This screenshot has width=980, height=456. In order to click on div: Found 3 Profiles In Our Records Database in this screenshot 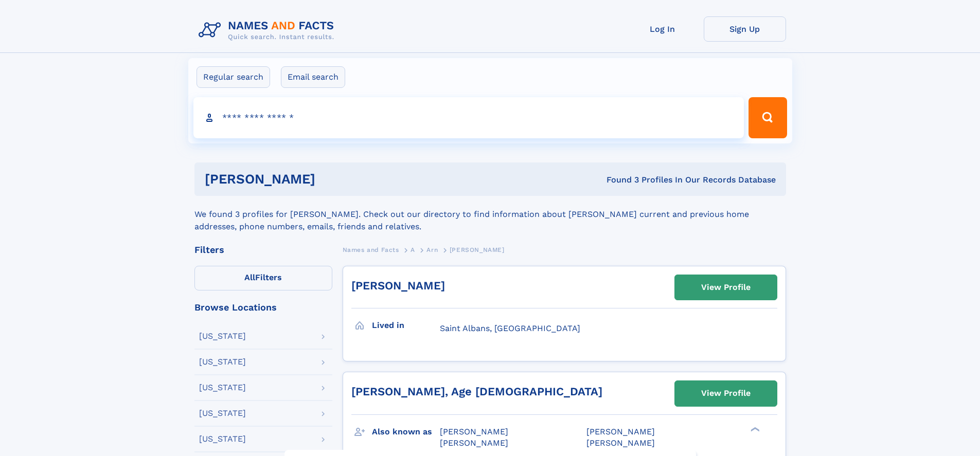, I will do `click(619, 180)`.